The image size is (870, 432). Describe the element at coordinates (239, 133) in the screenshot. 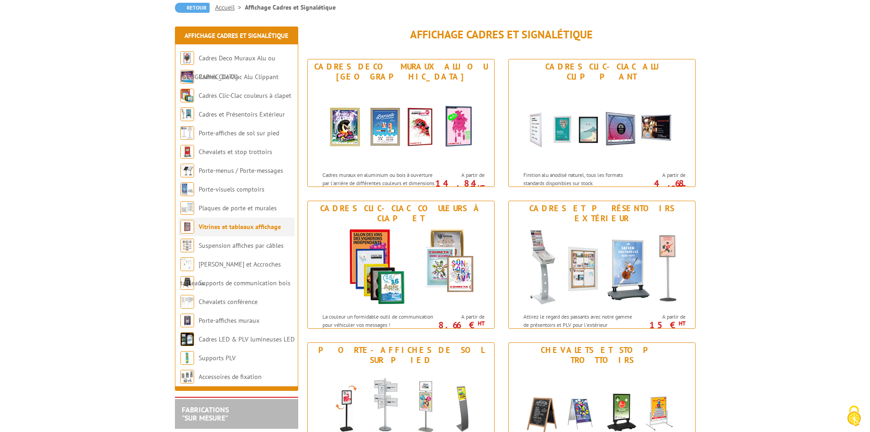

I see `a: Porte-affiches de sol sur pied` at that location.